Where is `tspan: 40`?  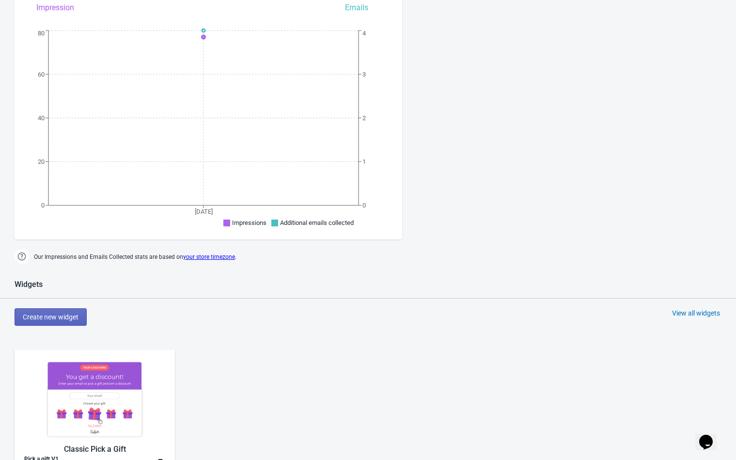
tspan: 40 is located at coordinates (41, 118).